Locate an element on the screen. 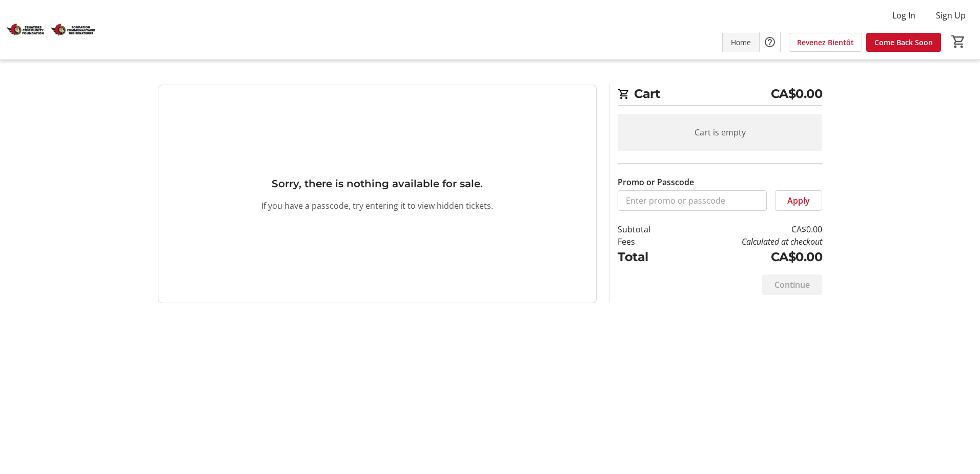 The height and width of the screenshot is (474, 980). h2: Cart is located at coordinates (719, 95).